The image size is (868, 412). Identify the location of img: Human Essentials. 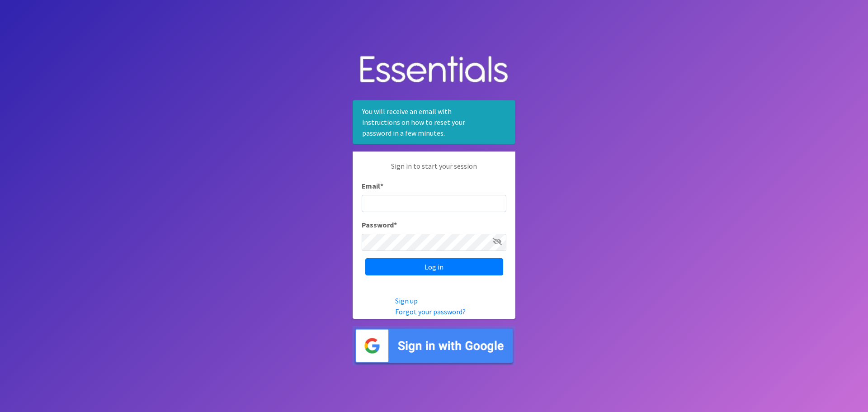
(434, 70).